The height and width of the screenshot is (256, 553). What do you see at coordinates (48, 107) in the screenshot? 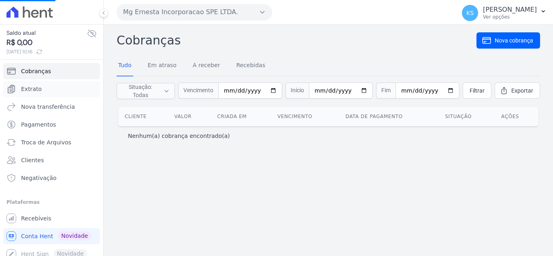
I see `span: Nova transferência` at bounding box center [48, 107].